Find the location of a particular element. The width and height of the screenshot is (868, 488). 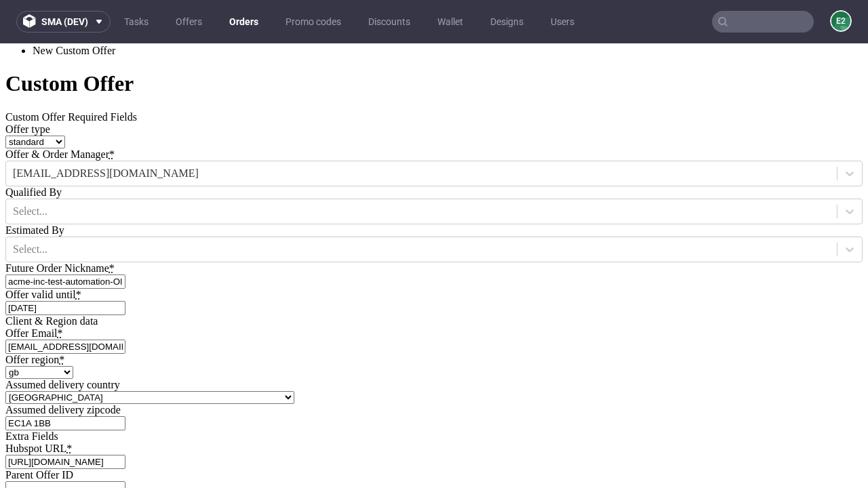

span: sma (dev) is located at coordinates (64, 21).